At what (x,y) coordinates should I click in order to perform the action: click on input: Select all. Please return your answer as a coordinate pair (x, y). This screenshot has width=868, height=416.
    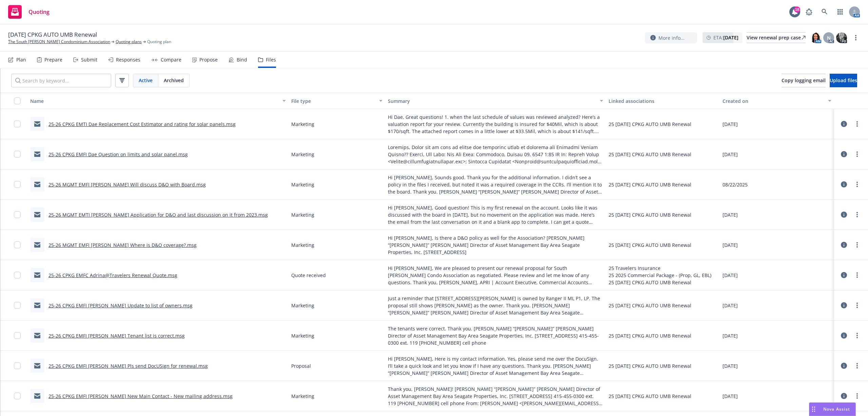
    Looking at the image, I should click on (17, 101).